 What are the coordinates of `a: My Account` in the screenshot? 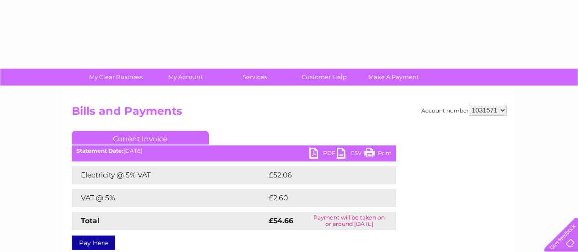 It's located at (185, 77).